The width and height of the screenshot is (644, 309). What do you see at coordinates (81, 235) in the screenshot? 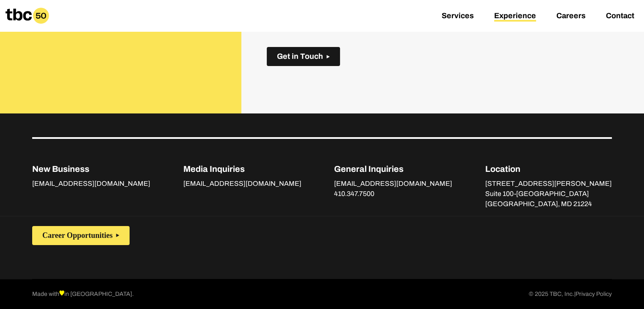
I see `button: Career Opportunities` at bounding box center [81, 235].